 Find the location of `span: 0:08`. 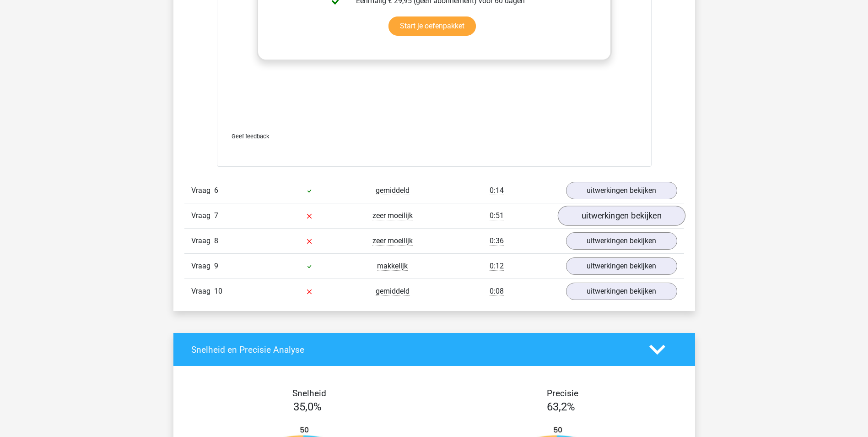

span: 0:08 is located at coordinates (497, 291).